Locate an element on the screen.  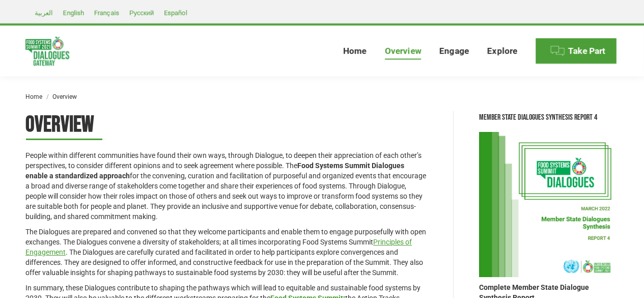
span: العربية is located at coordinates (44, 12).